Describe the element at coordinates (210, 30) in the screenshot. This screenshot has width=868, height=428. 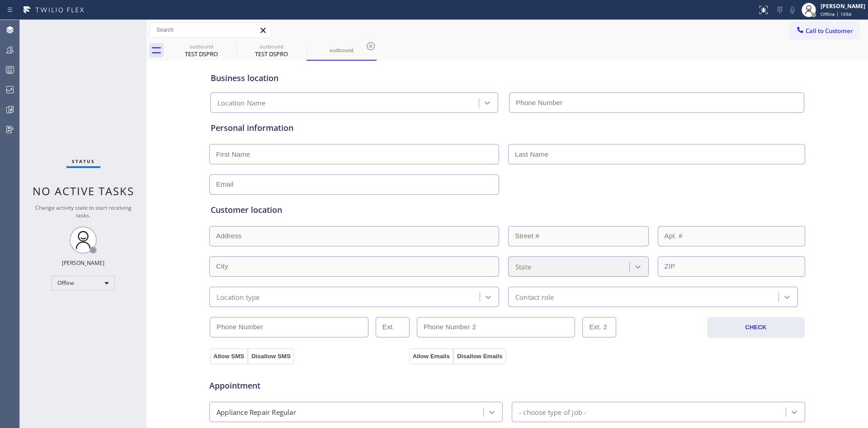
I see `input: Search` at that location.